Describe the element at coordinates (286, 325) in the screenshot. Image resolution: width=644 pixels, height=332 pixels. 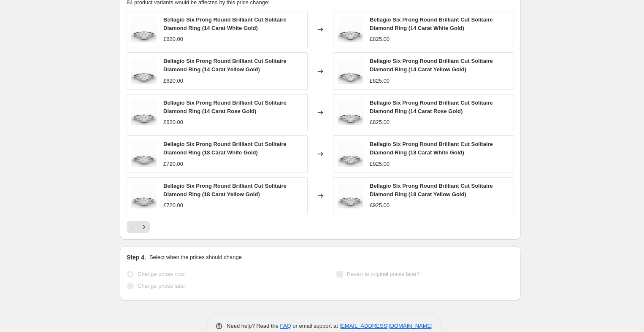
I see `a: FAQ` at that location.